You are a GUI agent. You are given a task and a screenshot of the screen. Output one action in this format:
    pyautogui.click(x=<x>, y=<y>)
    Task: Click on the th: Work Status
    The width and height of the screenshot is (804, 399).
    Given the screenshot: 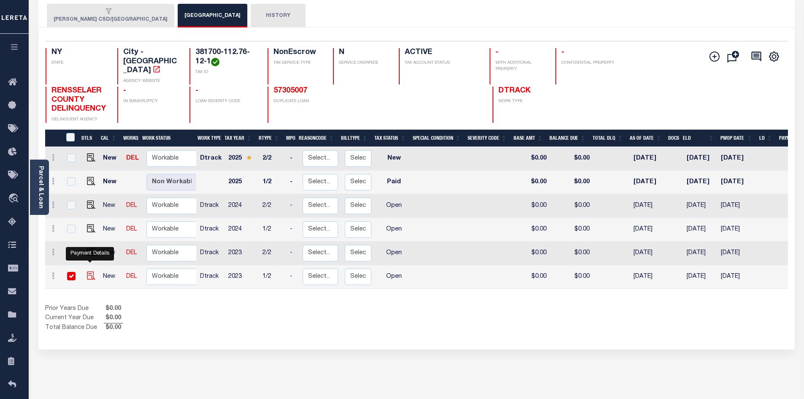 What is the action you would take?
    pyautogui.click(x=167, y=138)
    